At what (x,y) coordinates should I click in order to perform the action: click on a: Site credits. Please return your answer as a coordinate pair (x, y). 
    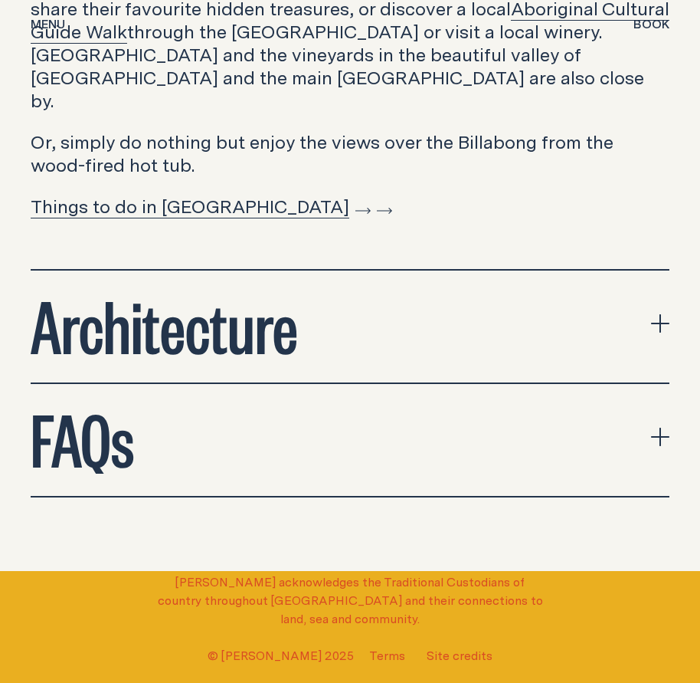
    Looking at the image, I should click on (460, 654).